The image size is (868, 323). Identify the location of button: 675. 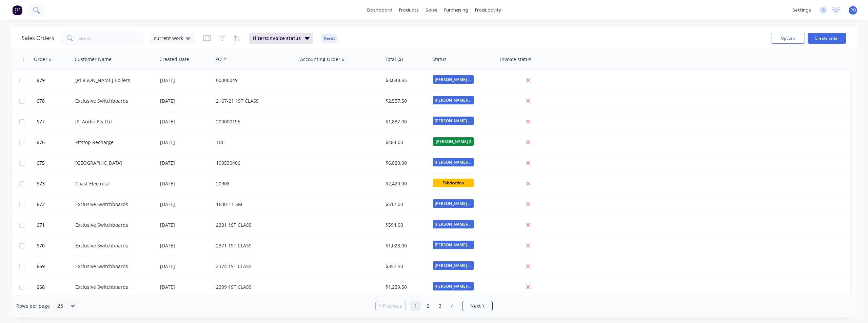
(55, 163).